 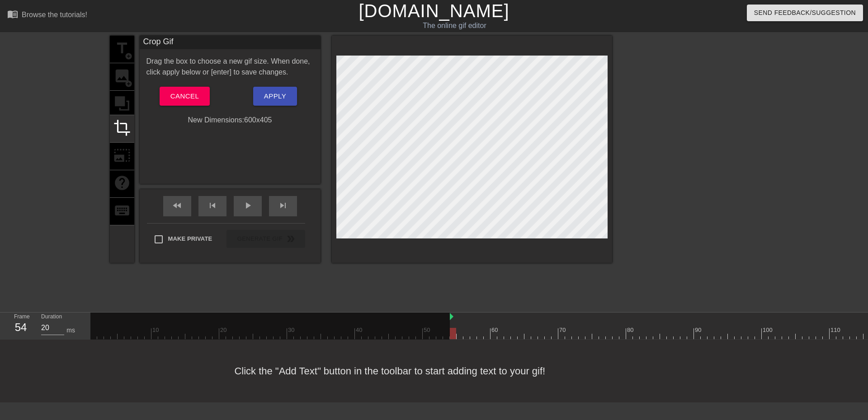 What do you see at coordinates (213, 206) in the screenshot?
I see `span: skip_previous` at bounding box center [213, 206].